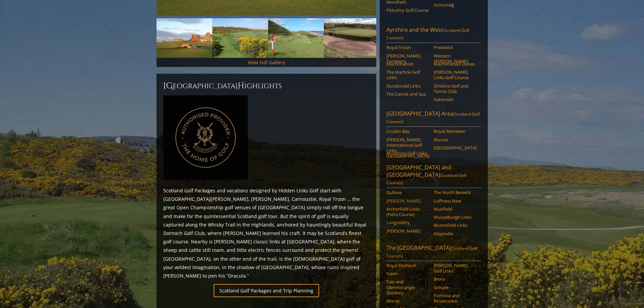  Describe the element at coordinates (408, 192) in the screenshot. I see `a: Gullane` at that location.